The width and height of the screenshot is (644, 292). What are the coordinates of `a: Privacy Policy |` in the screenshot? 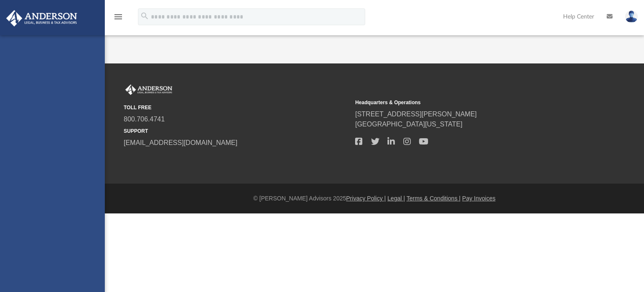 It's located at (366, 198).